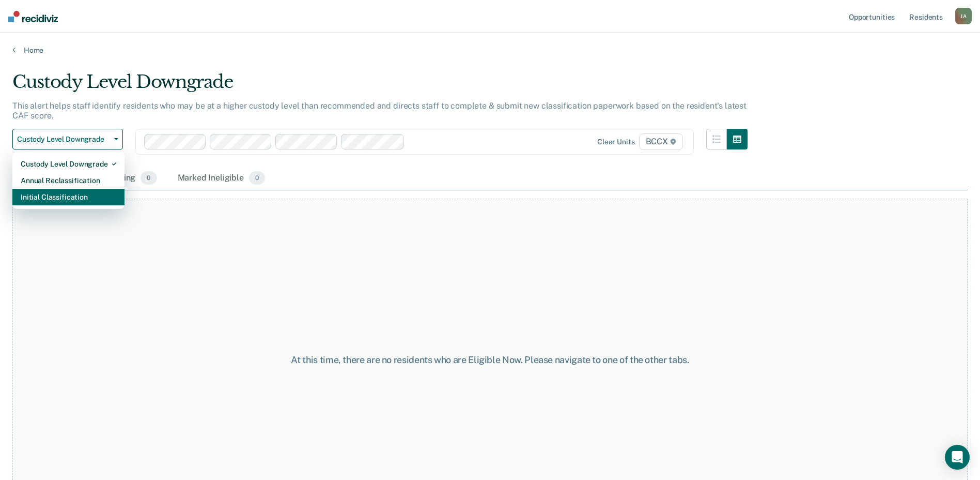  I want to click on div: Clear units, so click(616, 141).